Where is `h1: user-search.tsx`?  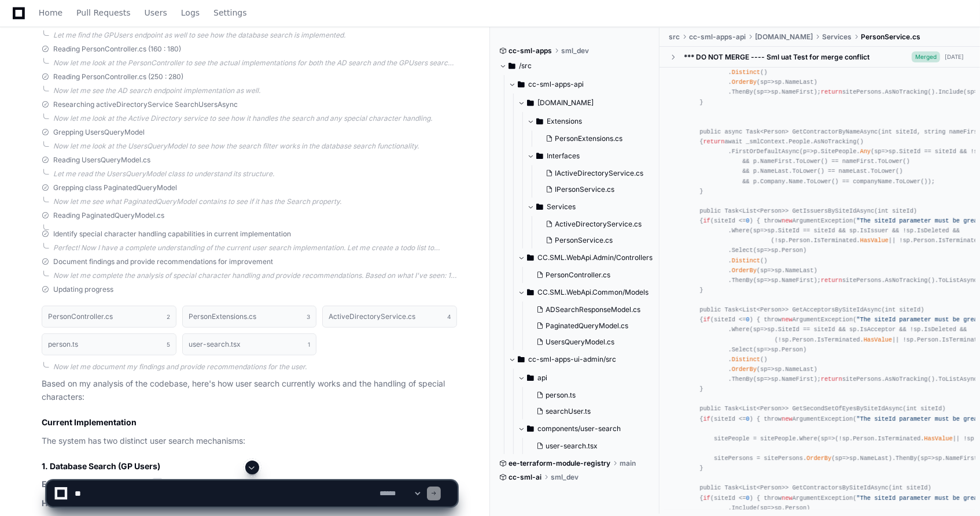 h1: user-search.tsx is located at coordinates (215, 344).